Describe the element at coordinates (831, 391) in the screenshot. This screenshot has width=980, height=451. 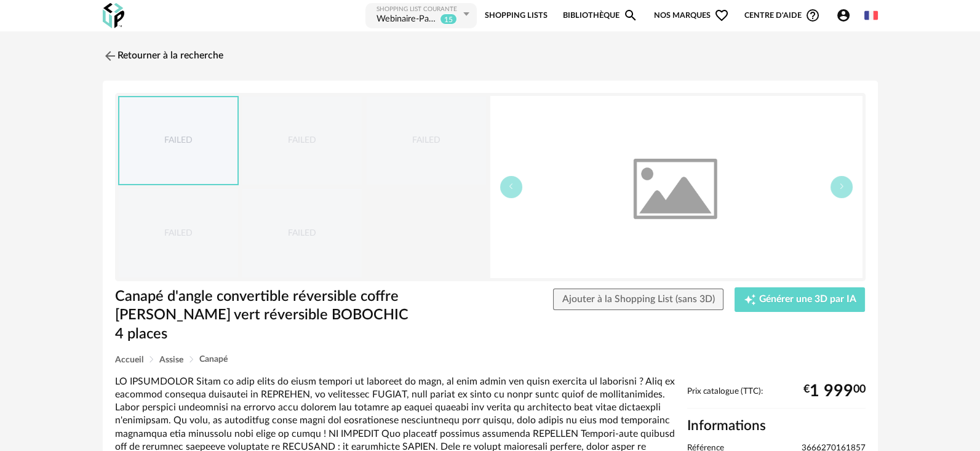
I see `span: 1 999` at that location.